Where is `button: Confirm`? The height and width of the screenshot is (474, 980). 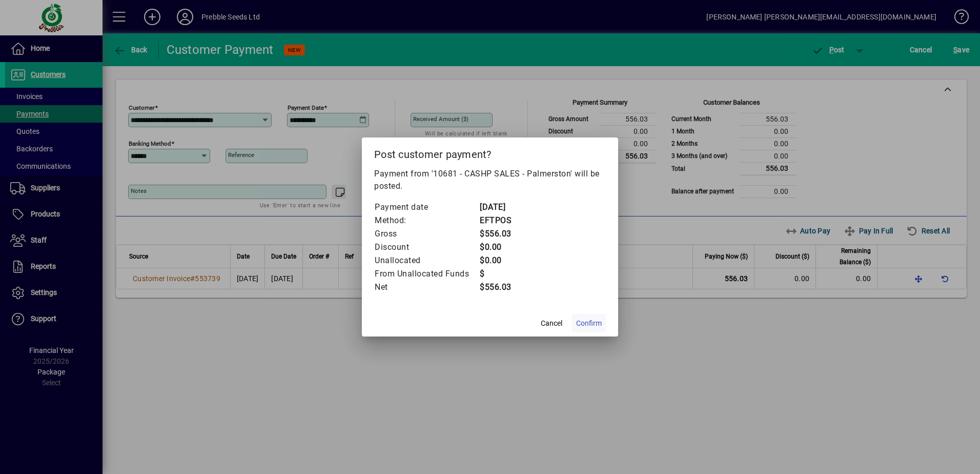
button: Confirm is located at coordinates (589, 323).